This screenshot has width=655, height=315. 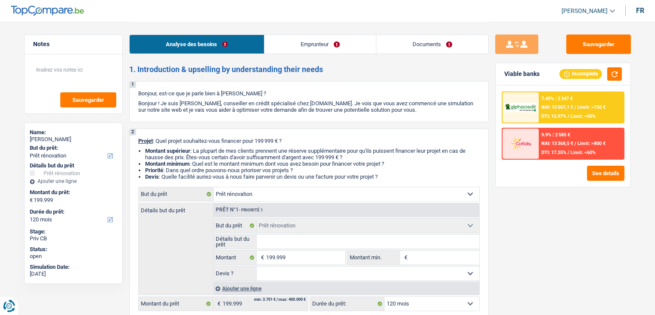 I want to click on strong: Montant supérieur, so click(x=168, y=150).